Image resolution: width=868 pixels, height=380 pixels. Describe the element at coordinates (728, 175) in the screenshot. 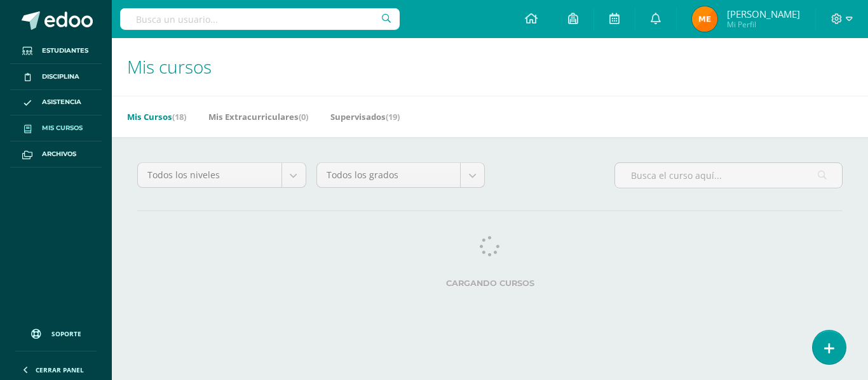

I see `input: Busca el curso aquí...` at that location.